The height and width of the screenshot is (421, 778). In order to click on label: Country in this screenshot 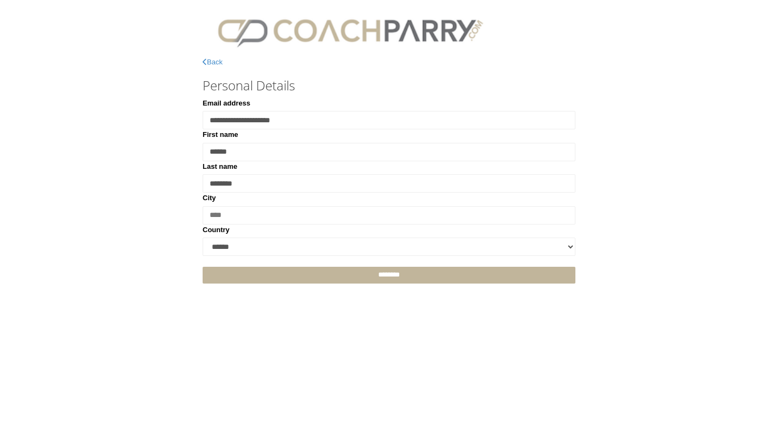, I will do `click(216, 230)`.